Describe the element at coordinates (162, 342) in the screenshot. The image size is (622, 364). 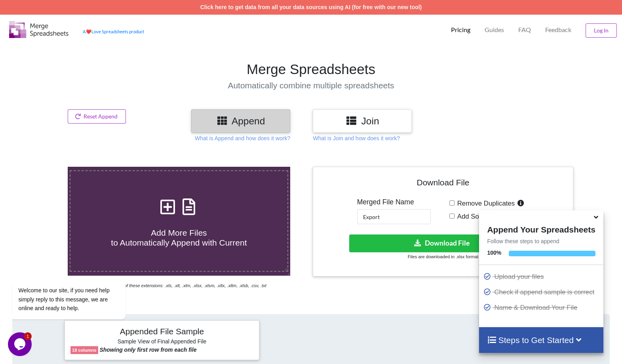
I see `h6: Sample View of Final Appended File` at that location.